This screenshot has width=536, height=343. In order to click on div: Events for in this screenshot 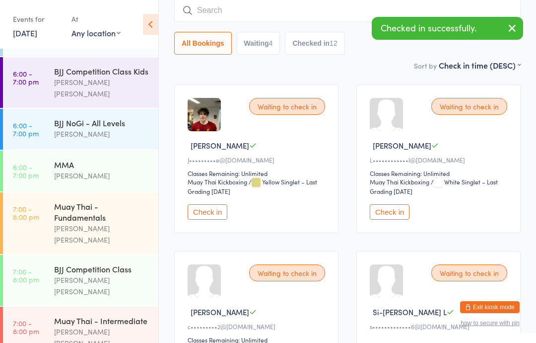, I will do `click(37, 19)`.